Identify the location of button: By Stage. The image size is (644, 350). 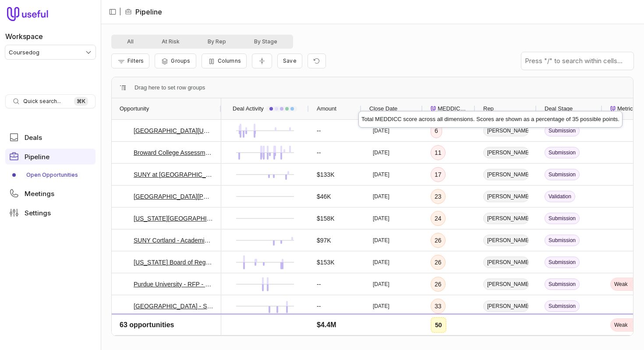
(265, 42).